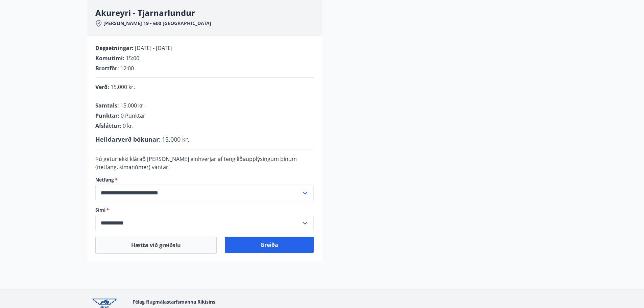 Image resolution: width=644 pixels, height=308 pixels. Describe the element at coordinates (174, 301) in the screenshot. I see `span: Félag flugmálastarfsmanna Ríkisins` at that location.